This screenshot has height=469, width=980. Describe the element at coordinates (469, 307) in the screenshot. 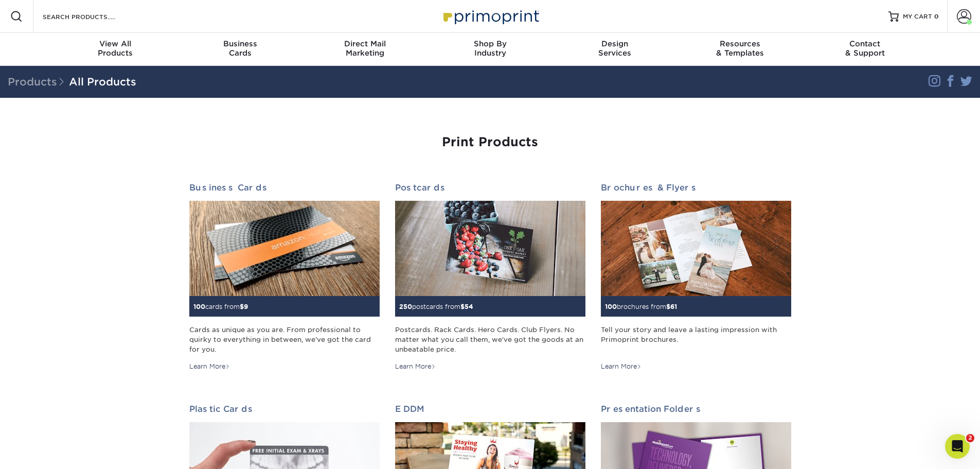

I see `span: 54` at that location.